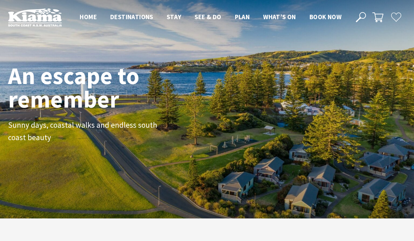 This screenshot has height=241, width=414. What do you see at coordinates (35, 17) in the screenshot?
I see `img: Kiama Logo` at bounding box center [35, 17].